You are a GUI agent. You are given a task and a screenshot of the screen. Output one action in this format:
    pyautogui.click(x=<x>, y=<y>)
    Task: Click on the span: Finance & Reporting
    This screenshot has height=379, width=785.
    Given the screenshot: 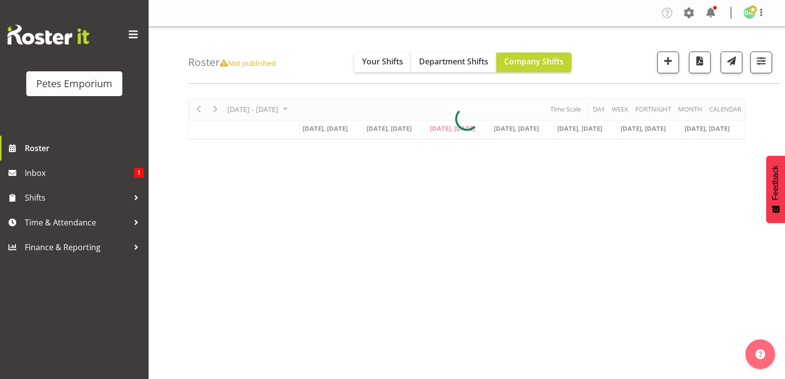 What is the action you would take?
    pyautogui.click(x=77, y=247)
    